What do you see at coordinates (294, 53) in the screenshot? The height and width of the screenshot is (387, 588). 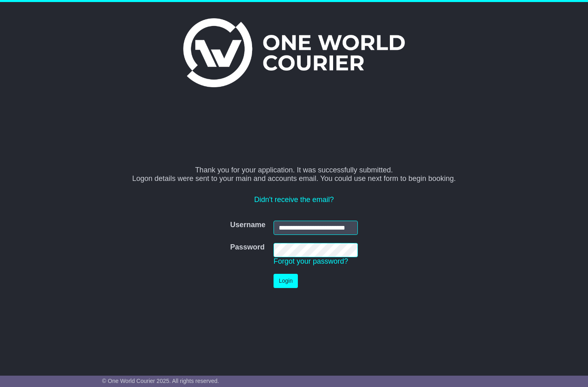 I see `img: One World` at bounding box center [294, 53].